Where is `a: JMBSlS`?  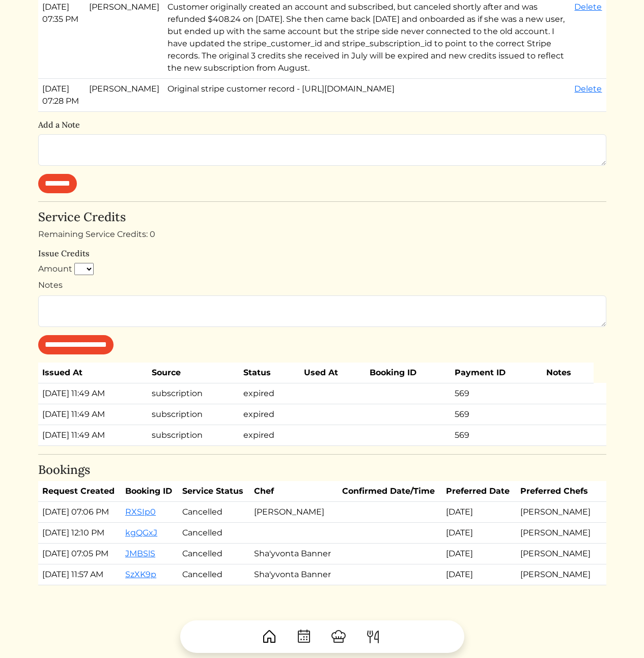
a: JMBSlS is located at coordinates (140, 554).